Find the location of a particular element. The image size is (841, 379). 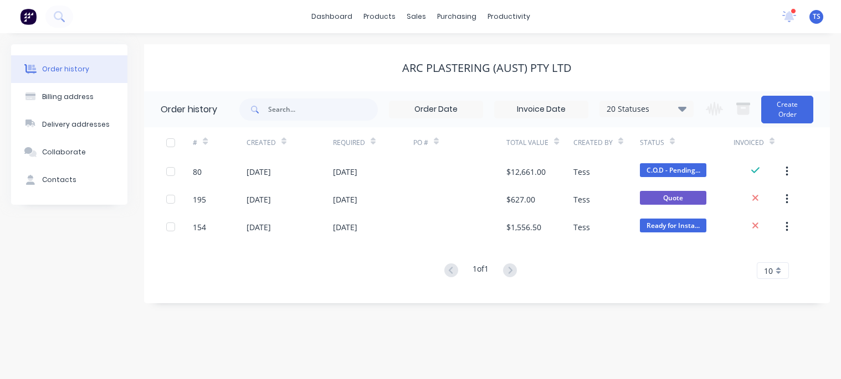

div: Collaborate is located at coordinates (64, 152).